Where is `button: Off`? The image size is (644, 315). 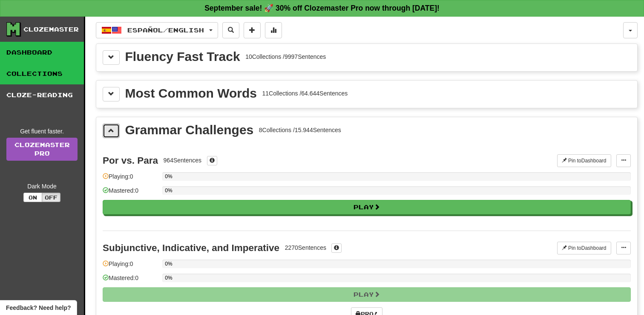 button: Off is located at coordinates (51, 197).